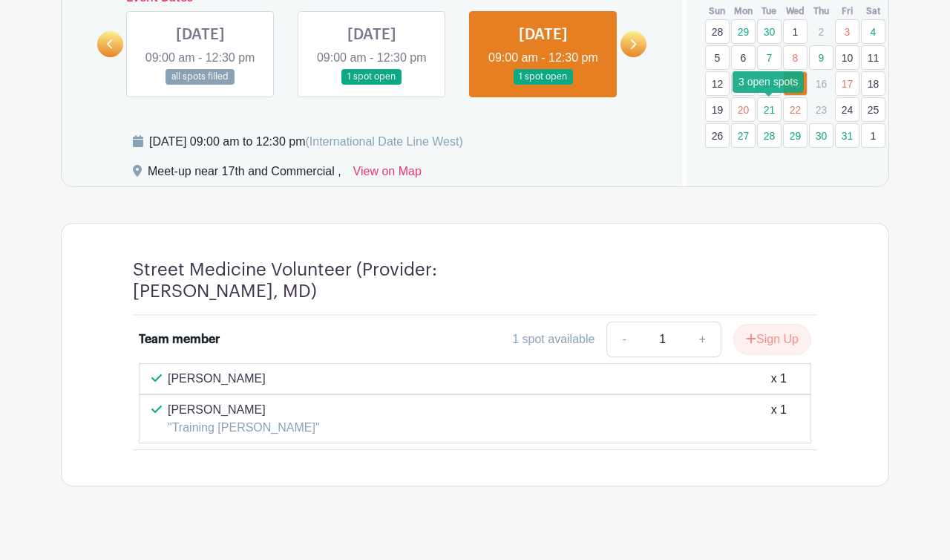 Image resolution: width=950 pixels, height=560 pixels. Describe the element at coordinates (553, 339) in the screenshot. I see `div: 1 spot available` at that location.